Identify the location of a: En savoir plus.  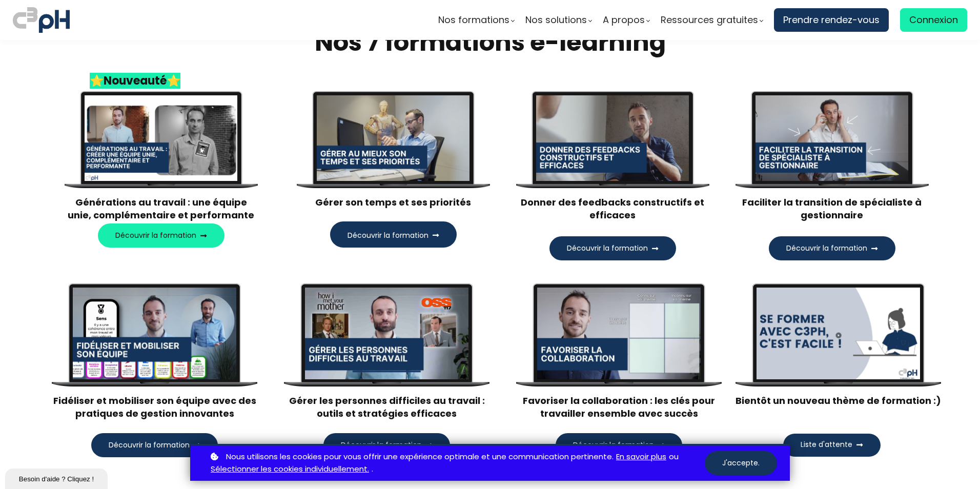
(642, 457).